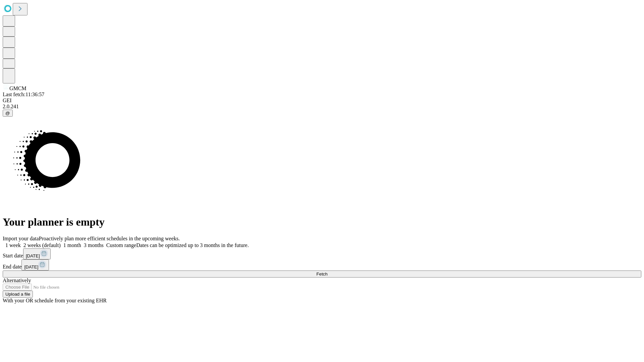  What do you see at coordinates (322, 100) in the screenshot?
I see `div: GEI` at bounding box center [322, 100].